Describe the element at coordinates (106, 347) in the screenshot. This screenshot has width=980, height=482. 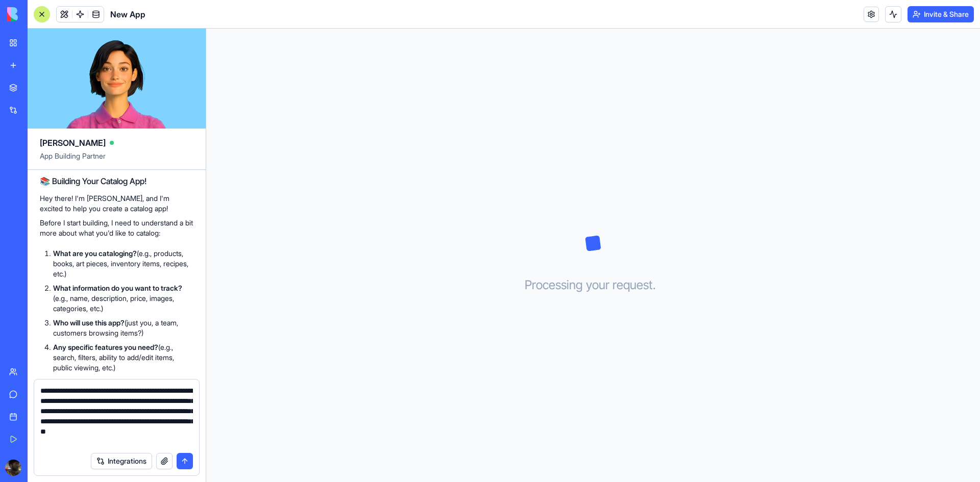
I see `strong: Any specific features you need?` at that location.